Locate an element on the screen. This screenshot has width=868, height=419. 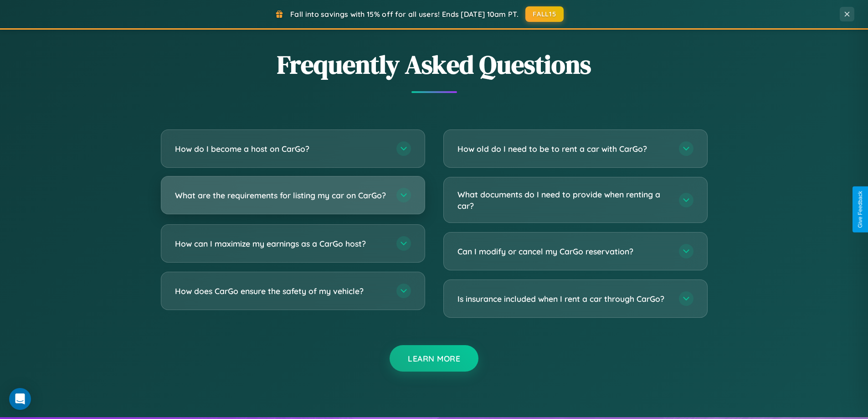
h3: What are the requirements for listing my car on CarGo? is located at coordinates (281, 195).